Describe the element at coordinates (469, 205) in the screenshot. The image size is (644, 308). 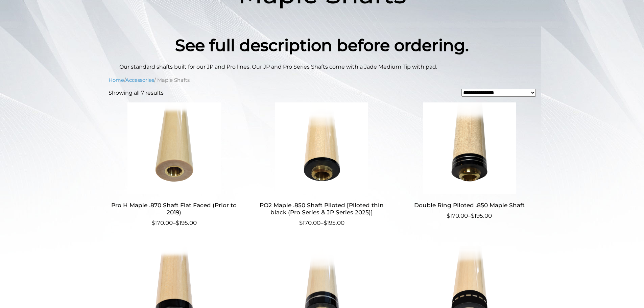
I see `h2: Double Ring Piloted .850 Maple Shaft` at that location.